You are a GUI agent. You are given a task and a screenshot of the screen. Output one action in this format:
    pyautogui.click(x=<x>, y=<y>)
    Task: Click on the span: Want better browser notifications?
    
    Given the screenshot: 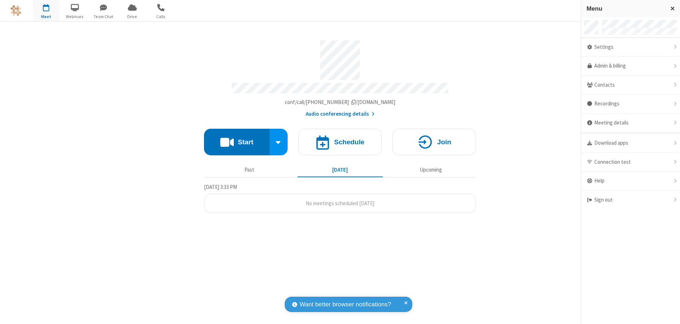 What is the action you would take?
    pyautogui.click(x=345, y=305)
    